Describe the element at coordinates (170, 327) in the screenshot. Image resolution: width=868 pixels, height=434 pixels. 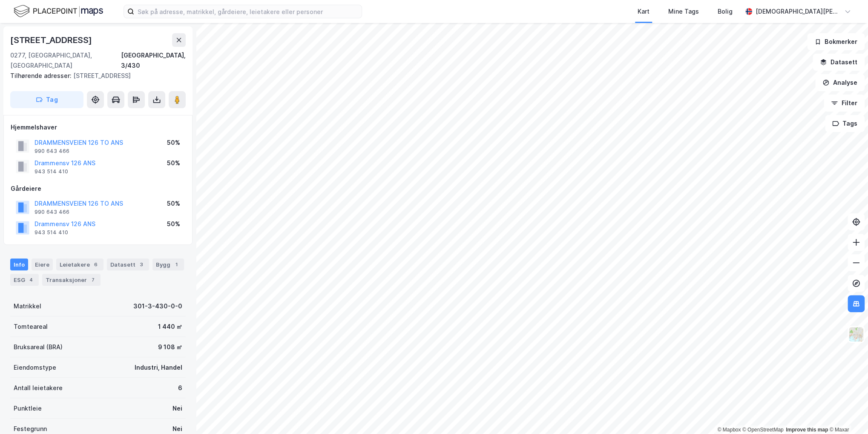
I see `div: 1 440 ㎡` at that location.